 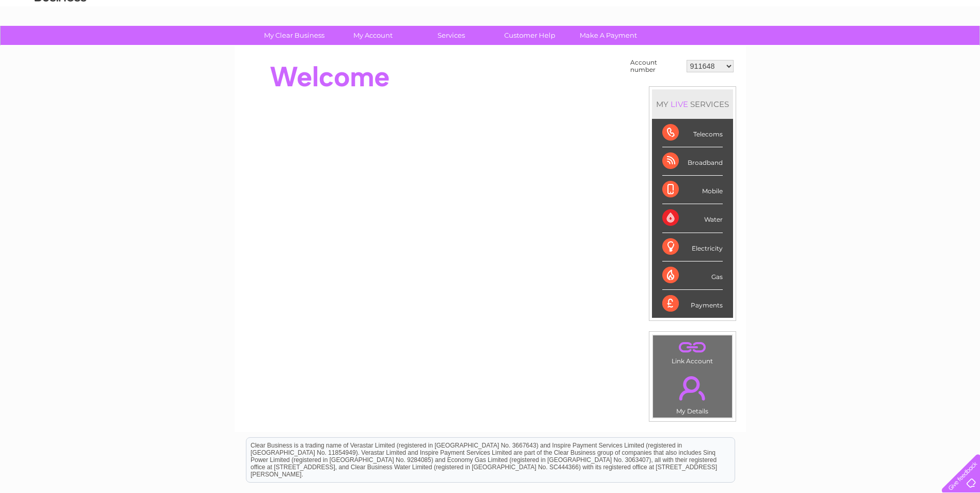 I want to click on a: Make A Payment, so click(x=608, y=35).